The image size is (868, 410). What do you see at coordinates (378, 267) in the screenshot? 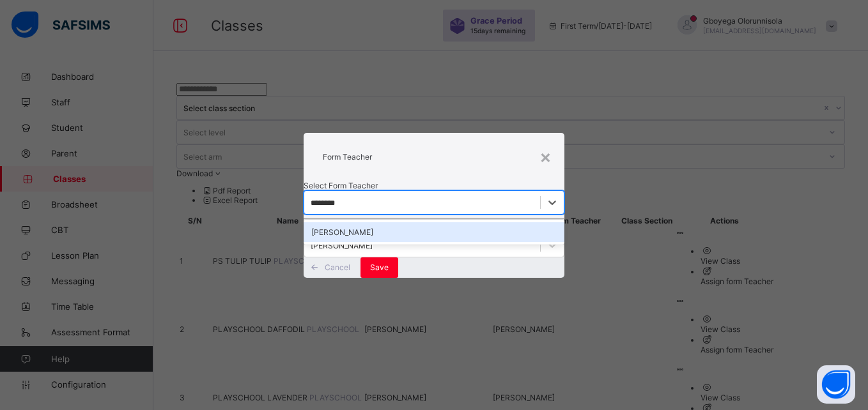
I see `span: Save` at bounding box center [378, 267].